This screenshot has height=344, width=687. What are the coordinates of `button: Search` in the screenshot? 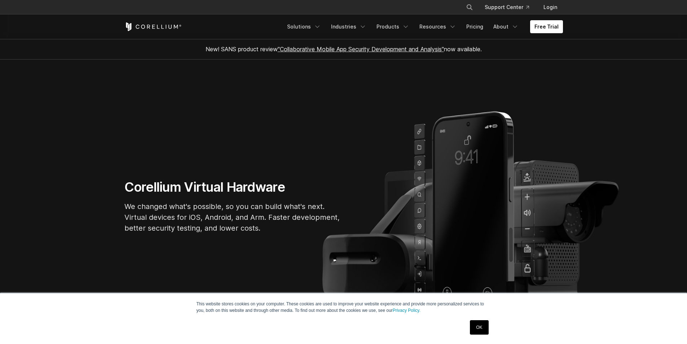 It's located at (470, 7).